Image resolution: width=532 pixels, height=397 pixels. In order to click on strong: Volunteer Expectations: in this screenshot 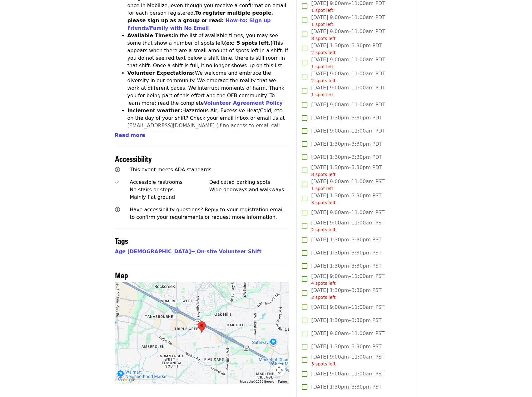, I will do `click(161, 72)`.